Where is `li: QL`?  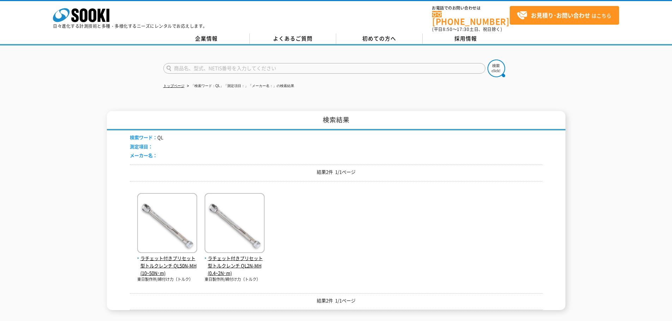
li: QL is located at coordinates (146, 138).